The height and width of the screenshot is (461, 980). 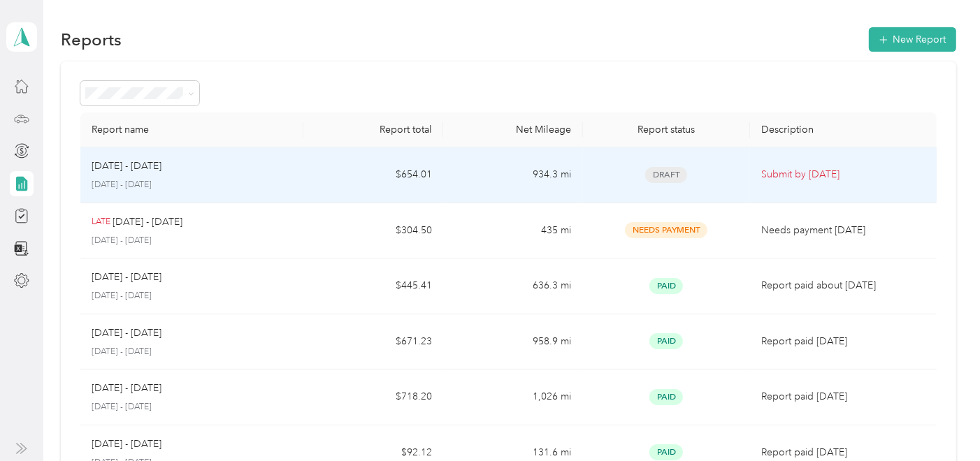 I want to click on td: $654.01, so click(x=373, y=176).